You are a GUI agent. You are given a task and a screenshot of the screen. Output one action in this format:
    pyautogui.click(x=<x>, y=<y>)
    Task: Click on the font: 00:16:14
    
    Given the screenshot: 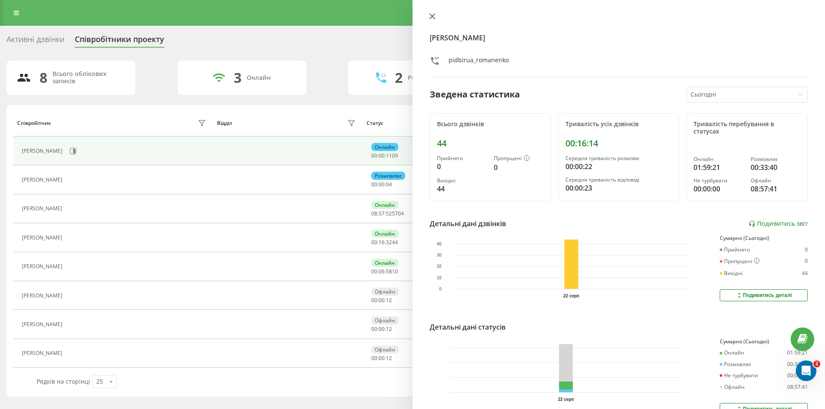 What is the action you would take?
    pyautogui.click(x=582, y=143)
    